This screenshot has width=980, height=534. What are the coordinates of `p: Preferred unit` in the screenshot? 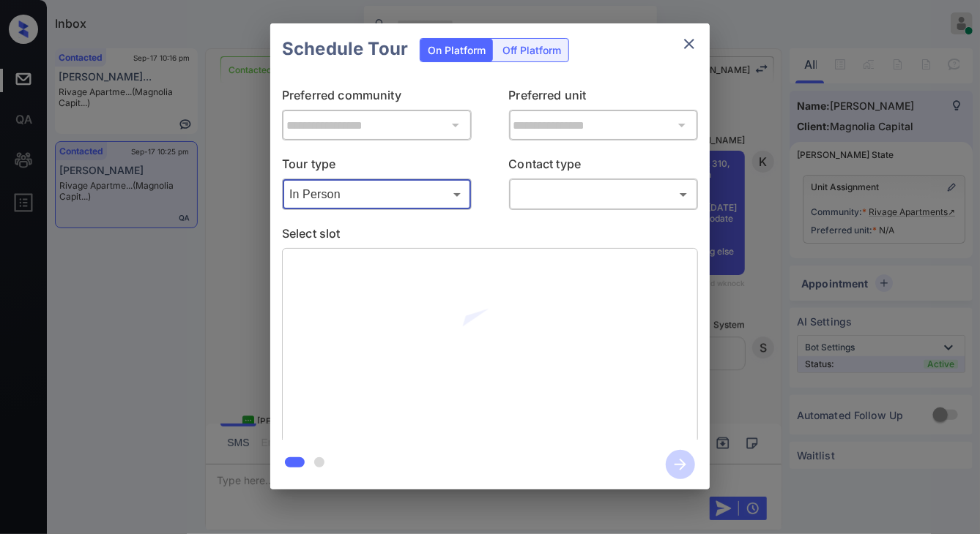 It's located at (603, 98).